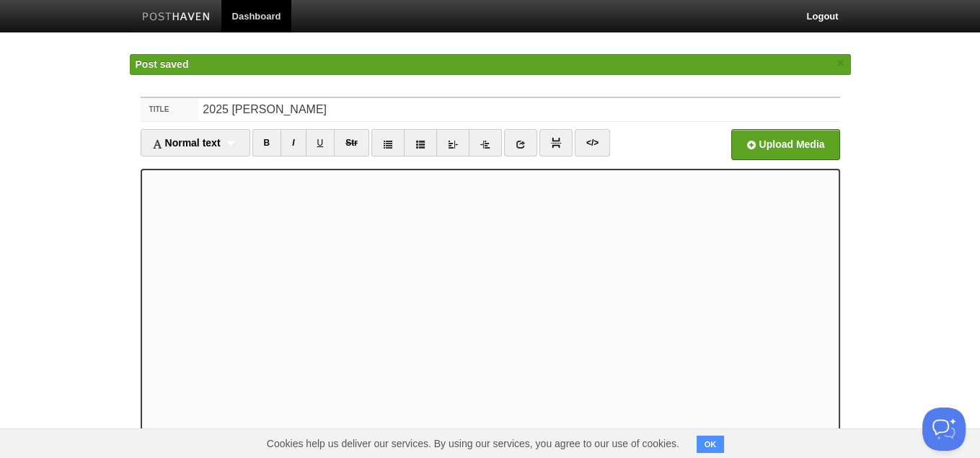  Describe the element at coordinates (352, 143) in the screenshot. I see `del: Str` at that location.